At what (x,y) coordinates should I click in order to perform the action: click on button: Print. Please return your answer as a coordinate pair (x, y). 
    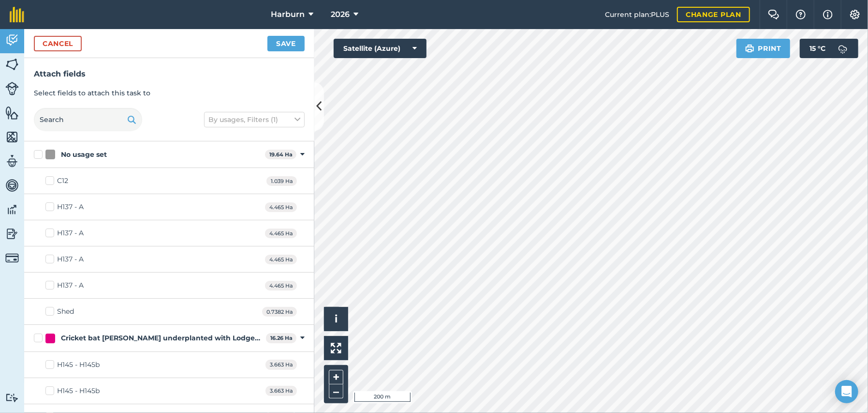
    Looking at the image, I should click on (764, 49).